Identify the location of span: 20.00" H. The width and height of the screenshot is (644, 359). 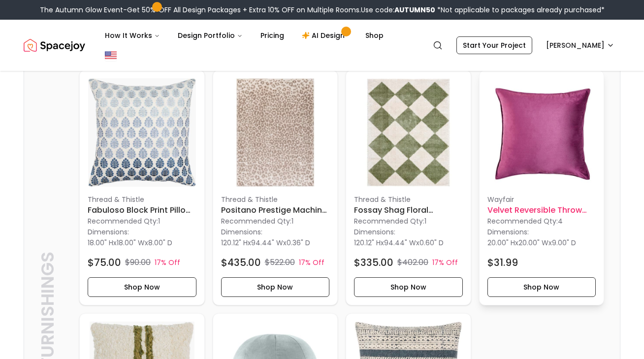
(501, 243).